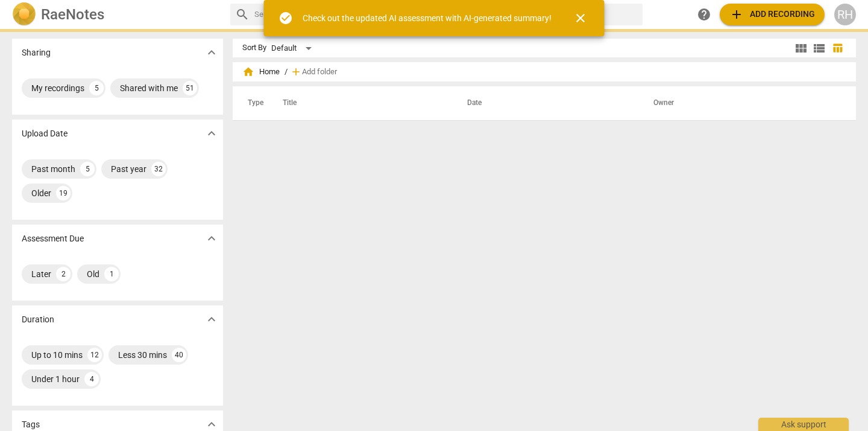 The width and height of the screenshot is (868, 431). What do you see at coordinates (41, 274) in the screenshot?
I see `div: Later` at bounding box center [41, 274].